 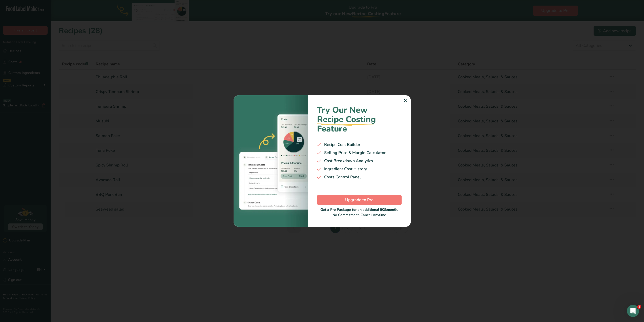 I want to click on div: No Commitment, Cancel Anytime, so click(x=360, y=213).